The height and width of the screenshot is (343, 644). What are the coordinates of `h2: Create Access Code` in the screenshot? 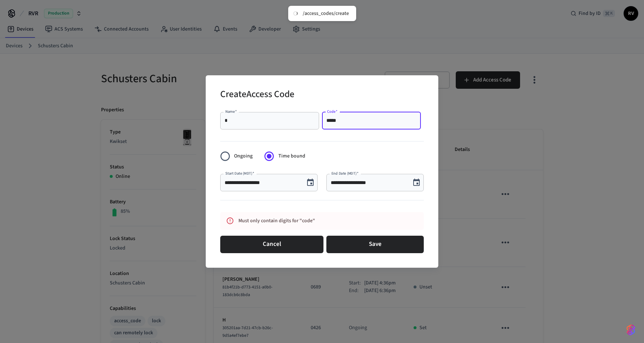 It's located at (257, 95).